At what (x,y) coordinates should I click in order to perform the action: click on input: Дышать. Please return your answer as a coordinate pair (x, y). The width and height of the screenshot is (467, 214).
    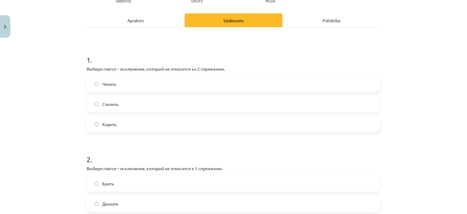
    Looking at the image, I should click on (96, 203).